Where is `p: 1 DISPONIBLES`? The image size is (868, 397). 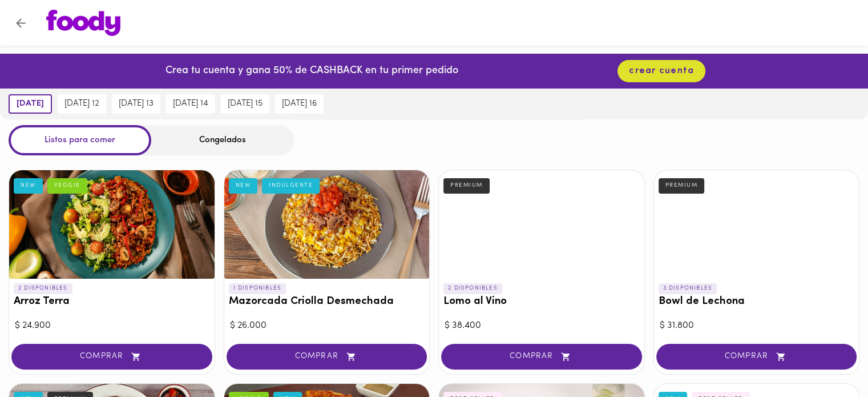 p: 1 DISPONIBLES is located at coordinates (258, 288).